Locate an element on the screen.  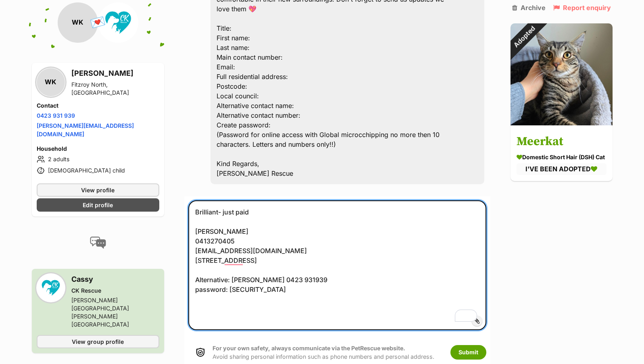
a: Adopted is located at coordinates (561, 123).